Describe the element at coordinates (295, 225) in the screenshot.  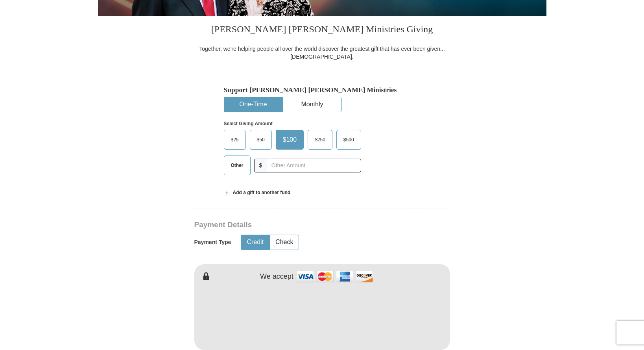
I see `h3: Payment Details` at that location.